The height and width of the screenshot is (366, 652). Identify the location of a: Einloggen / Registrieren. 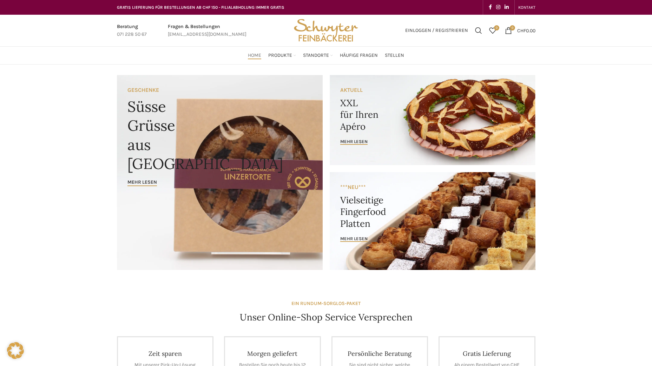
(436, 31).